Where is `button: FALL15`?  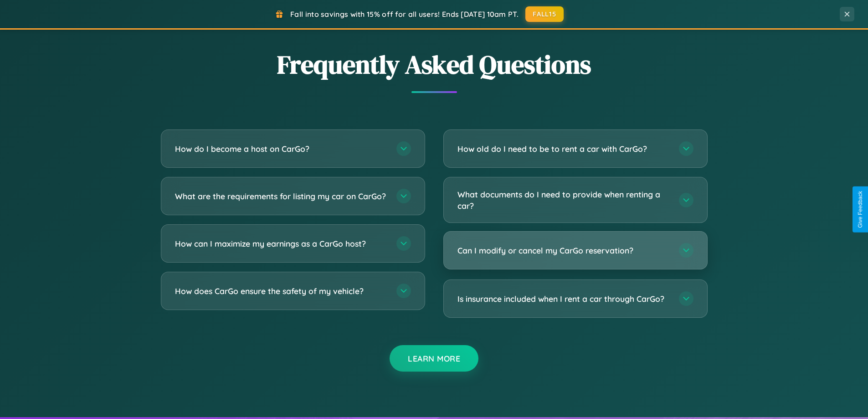
button: FALL15 is located at coordinates (545, 14).